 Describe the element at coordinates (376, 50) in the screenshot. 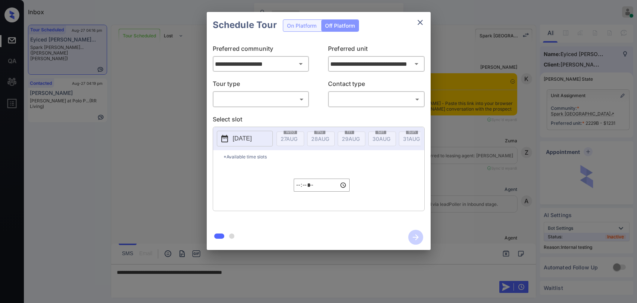

I see `p: Preferred unit` at that location.